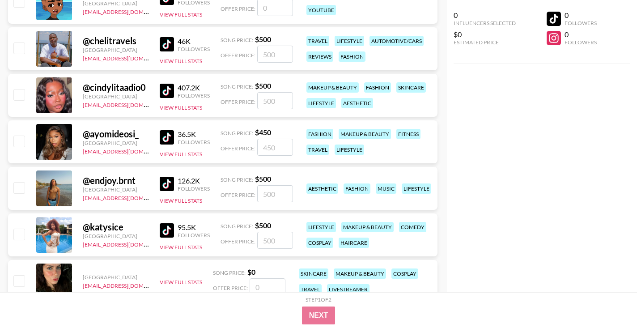 The height and width of the screenshot is (328, 637). I want to click on button: Next, so click(319, 316).